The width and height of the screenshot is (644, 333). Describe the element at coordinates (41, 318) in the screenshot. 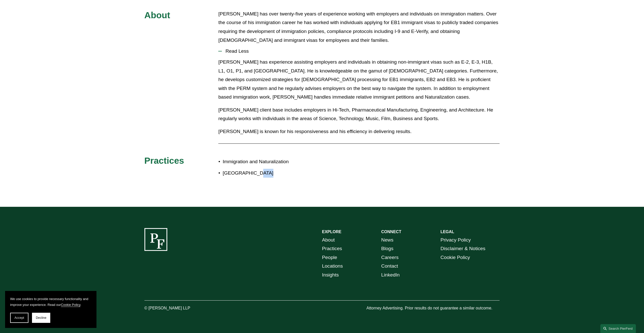

I see `span: Decline` at that location.